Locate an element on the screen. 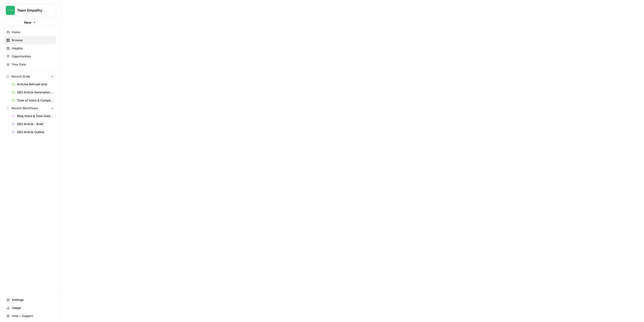 The height and width of the screenshot is (322, 644). span: Insights is located at coordinates (33, 48).